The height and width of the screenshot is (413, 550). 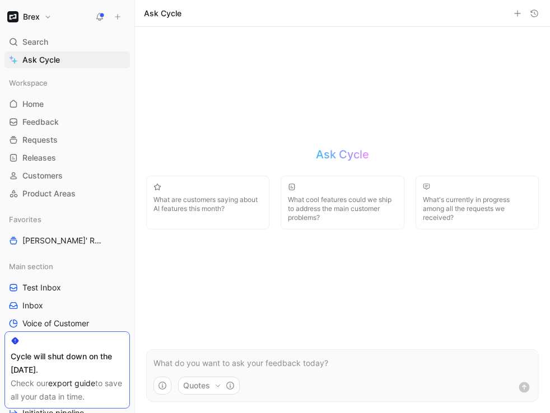 I want to click on span: Search, so click(x=35, y=42).